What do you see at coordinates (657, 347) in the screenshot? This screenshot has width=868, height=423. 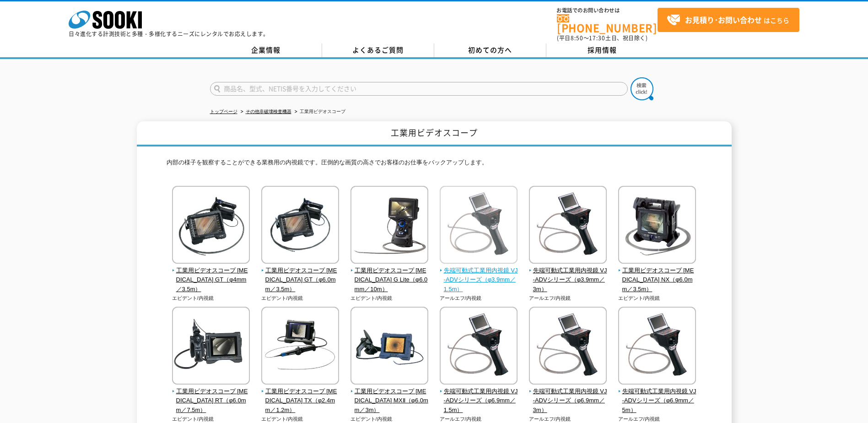 I see `img: 先端可動式工業用内視鏡 VJ-ADVシリーズ（φ6.9mm／5m）` at bounding box center [657, 347].